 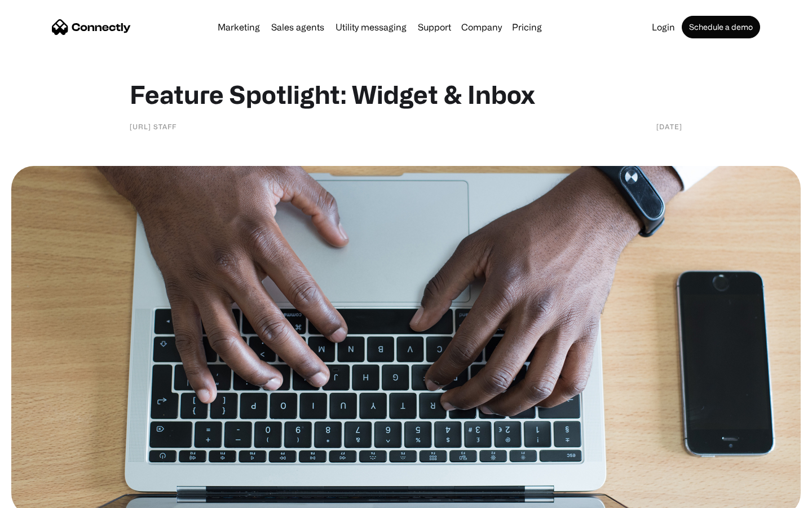 What do you see at coordinates (239, 27) in the screenshot?
I see `a: Marketing` at bounding box center [239, 27].